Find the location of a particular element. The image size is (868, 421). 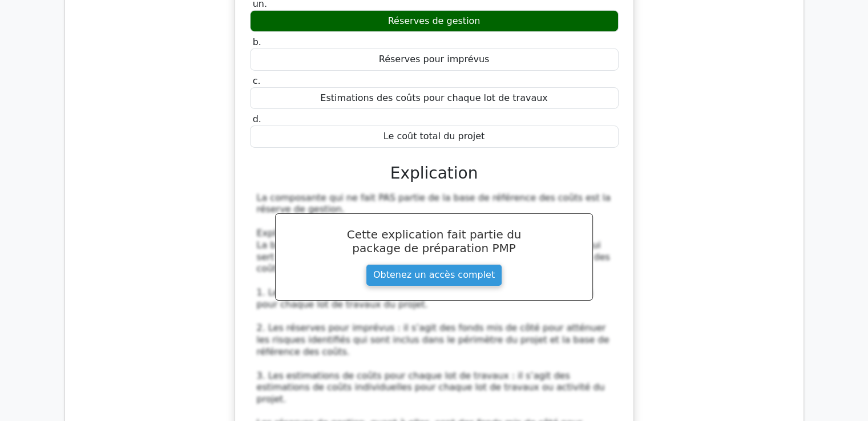

font: Réserves pour imprévus is located at coordinates (434, 59).